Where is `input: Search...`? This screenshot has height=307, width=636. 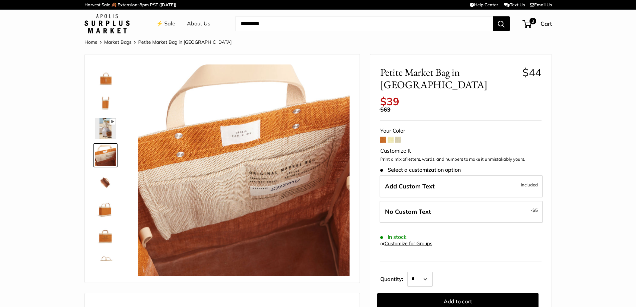 input: Search... is located at coordinates (364, 24).